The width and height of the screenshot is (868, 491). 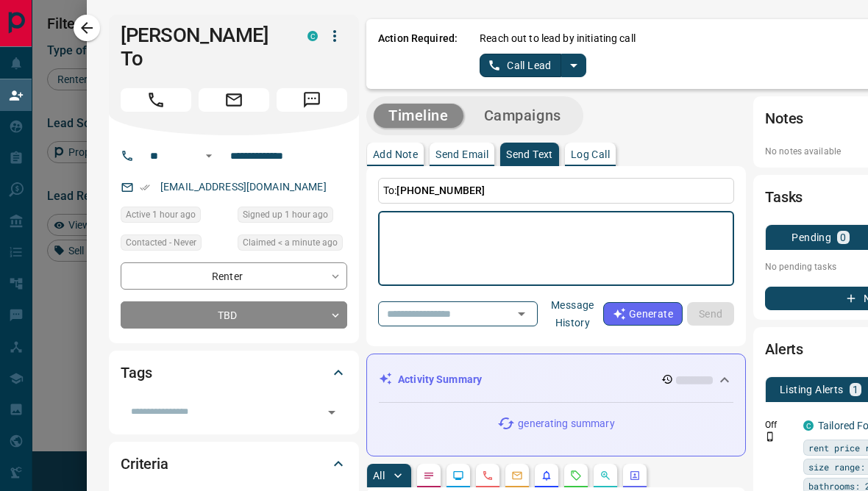 What do you see at coordinates (783, 197) in the screenshot?
I see `h2: Tasks` at bounding box center [783, 197].